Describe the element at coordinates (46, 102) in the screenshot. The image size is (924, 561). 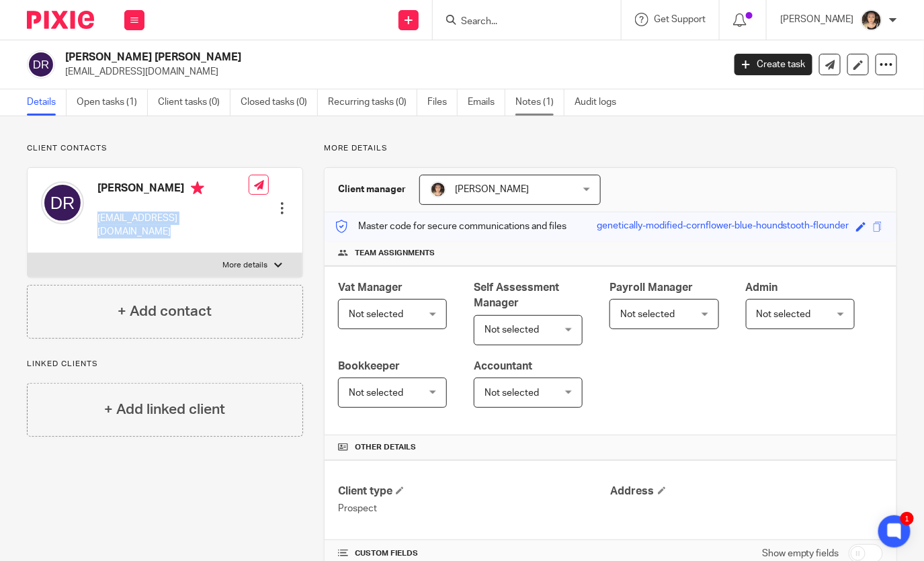
I see `a: Details` at that location.